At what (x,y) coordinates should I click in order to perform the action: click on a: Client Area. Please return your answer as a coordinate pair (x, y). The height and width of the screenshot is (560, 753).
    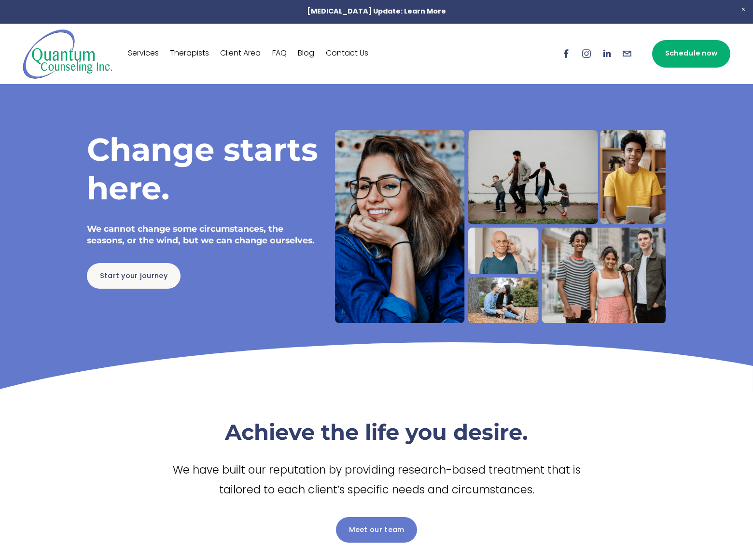
    Looking at the image, I should click on (240, 54).